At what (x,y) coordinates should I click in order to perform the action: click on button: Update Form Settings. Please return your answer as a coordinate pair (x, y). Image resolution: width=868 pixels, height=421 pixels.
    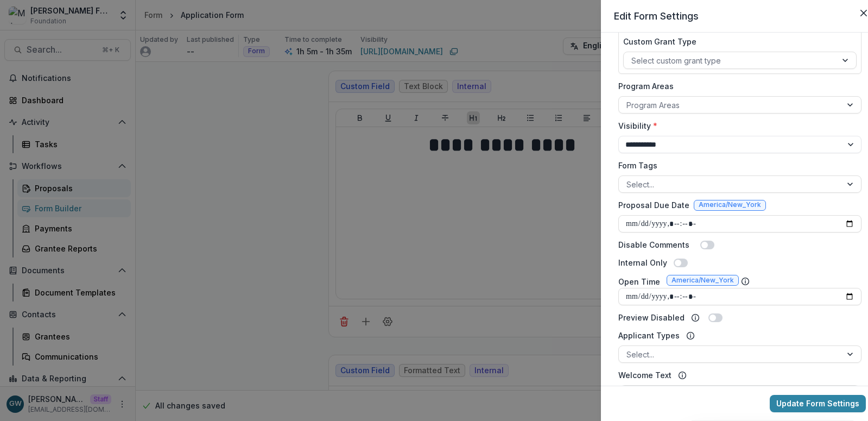
    Looking at the image, I should click on (817, 404).